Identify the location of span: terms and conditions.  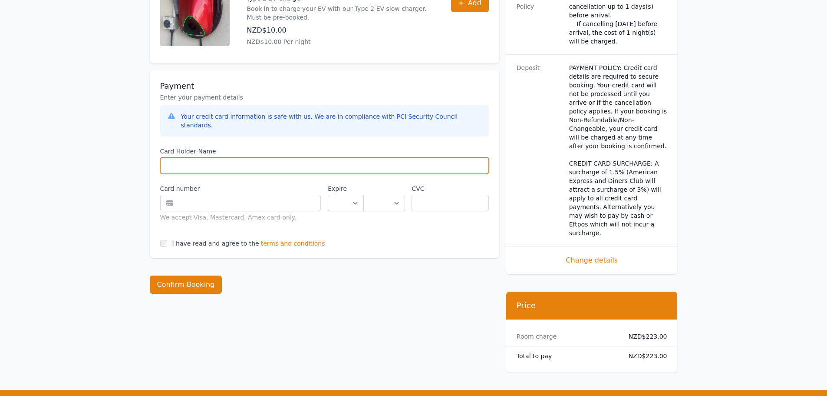
(293, 243).